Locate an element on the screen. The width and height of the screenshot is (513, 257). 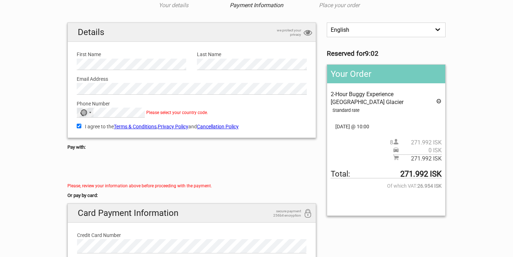
p: Place your order is located at coordinates (339, 5).